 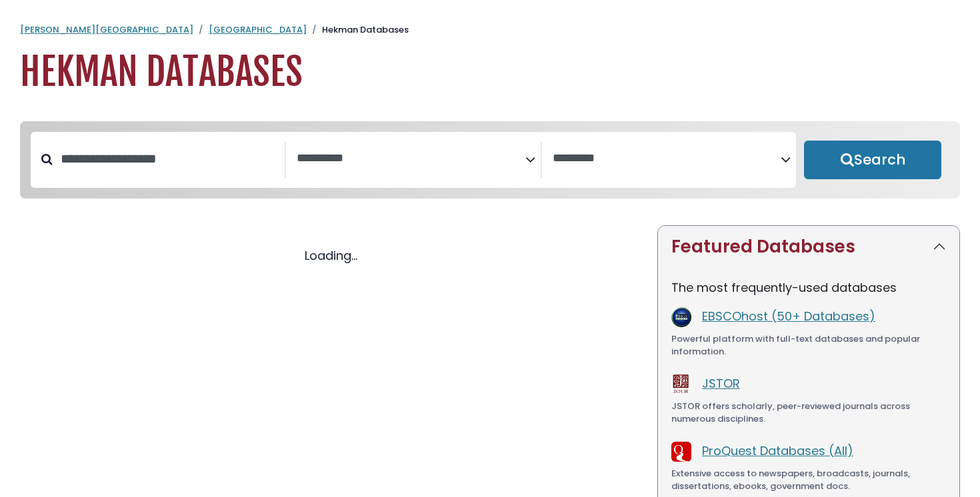 What do you see at coordinates (809, 287) in the screenshot?
I see `p: The most frequently-used databases` at bounding box center [809, 287].